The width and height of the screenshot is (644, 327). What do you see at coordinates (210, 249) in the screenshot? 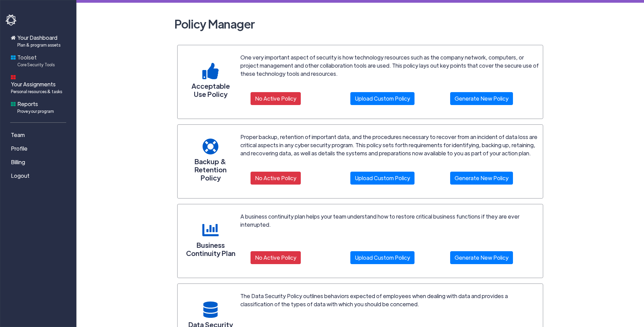
I see `p: Business Continuity Plan` at bounding box center [210, 249].